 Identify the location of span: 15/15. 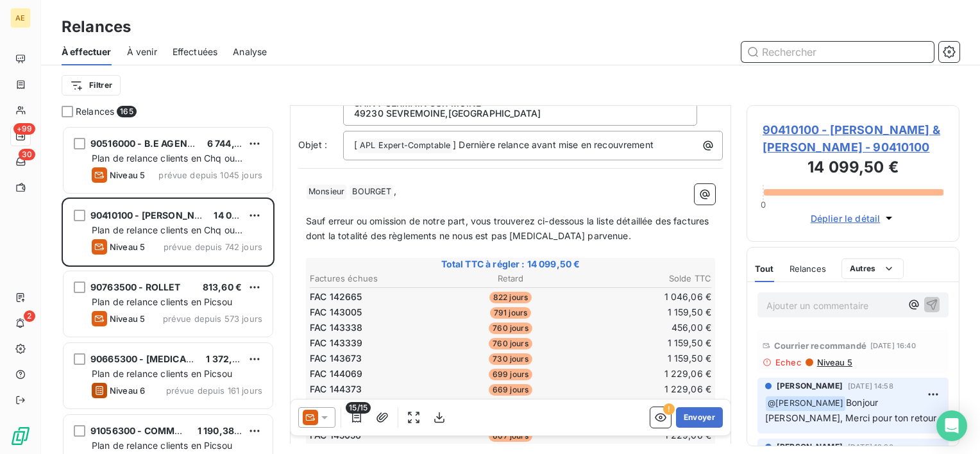
(358, 408).